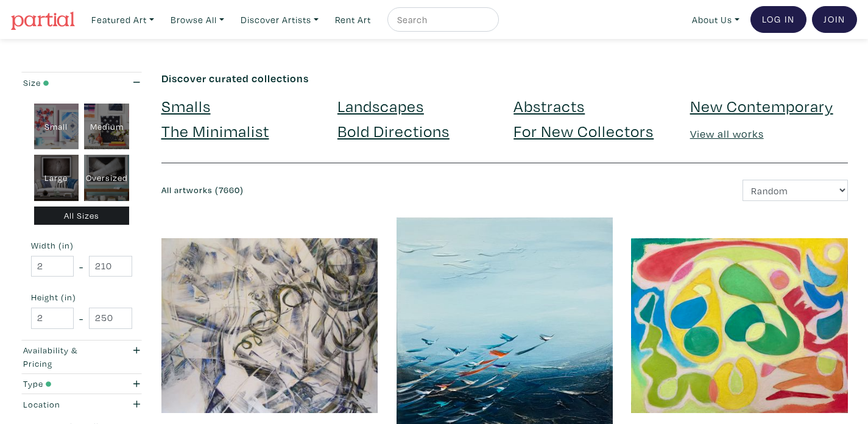 Image resolution: width=868 pixels, height=424 pixels. What do you see at coordinates (82, 404) in the screenshot?
I see `button: Location` at bounding box center [82, 404].